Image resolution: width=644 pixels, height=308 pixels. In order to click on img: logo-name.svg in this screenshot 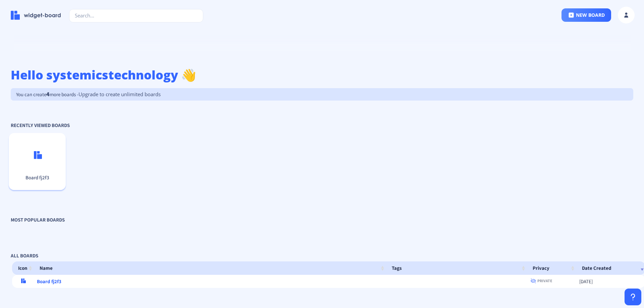, I will do `click(36, 15)`.